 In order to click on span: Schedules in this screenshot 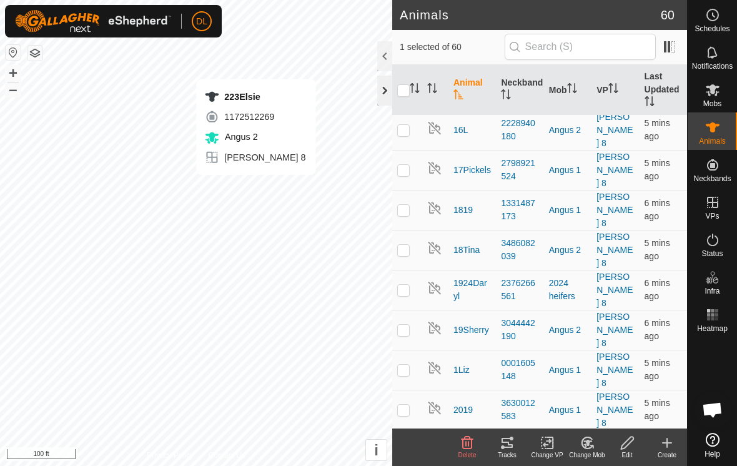, I will do `click(712, 29)`.